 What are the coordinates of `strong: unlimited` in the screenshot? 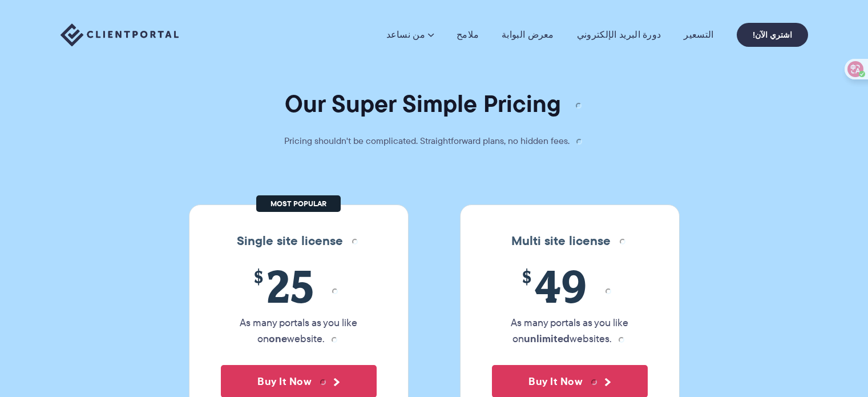 It's located at (546, 338).